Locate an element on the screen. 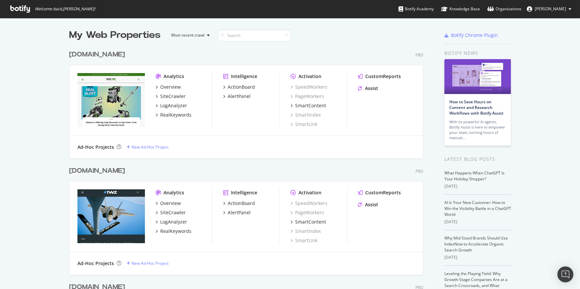 The height and width of the screenshot is (289, 580). div: Botify Chrome Plugin is located at coordinates (474, 35).